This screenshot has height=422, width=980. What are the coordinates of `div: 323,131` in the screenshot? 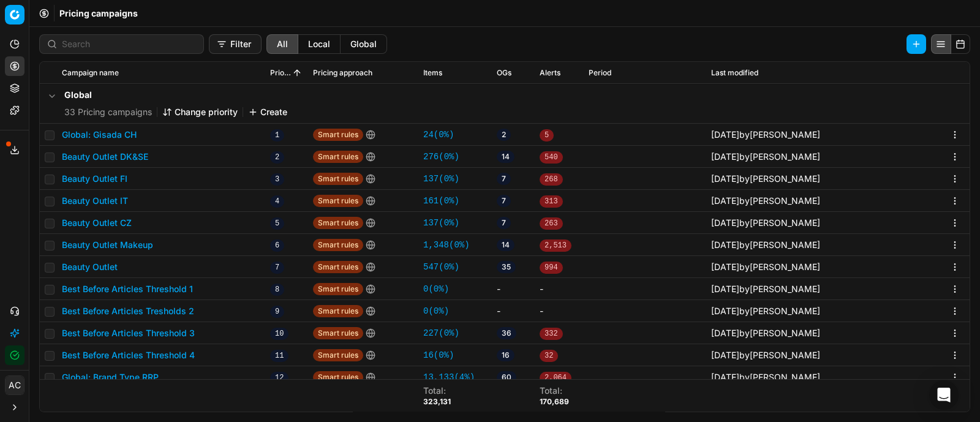 It's located at (437, 402).